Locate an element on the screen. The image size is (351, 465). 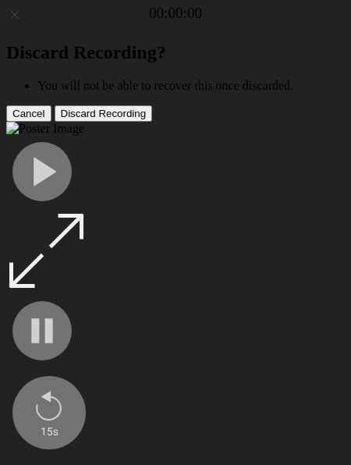
h2: Discard Recording? is located at coordinates (175, 52).